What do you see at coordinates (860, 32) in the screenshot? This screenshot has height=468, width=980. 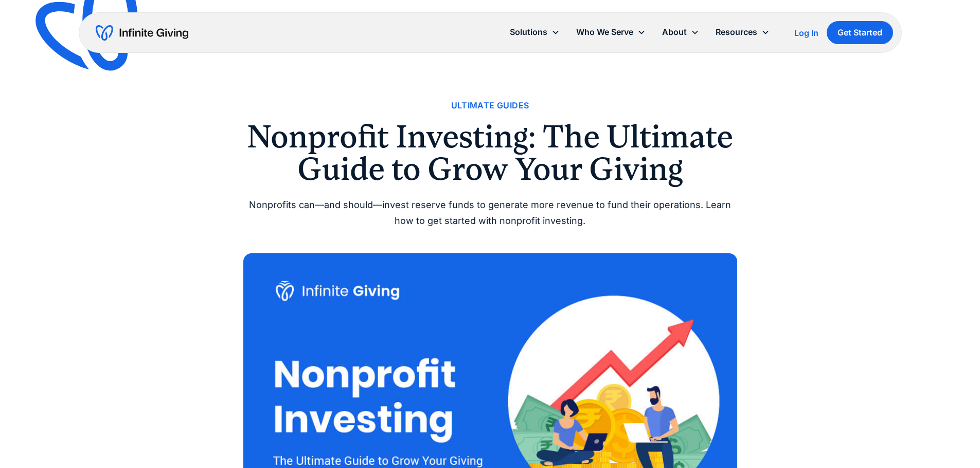 I see `a: Get Started` at bounding box center [860, 32].